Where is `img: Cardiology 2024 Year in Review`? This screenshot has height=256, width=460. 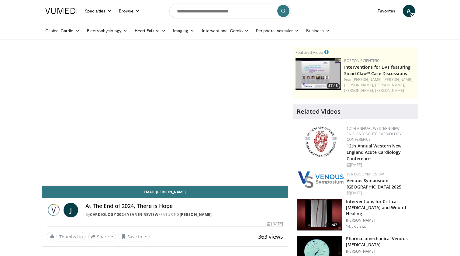 img: Cardiology 2024 Year in Review is located at coordinates (54, 210).